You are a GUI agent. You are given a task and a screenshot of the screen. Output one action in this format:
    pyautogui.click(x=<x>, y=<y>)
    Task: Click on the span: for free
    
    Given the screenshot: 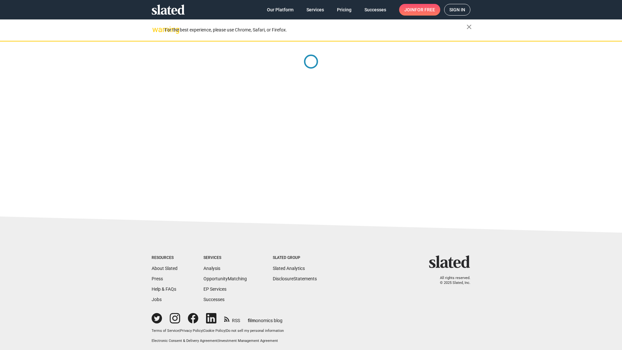 What is the action you would take?
    pyautogui.click(x=424, y=10)
    